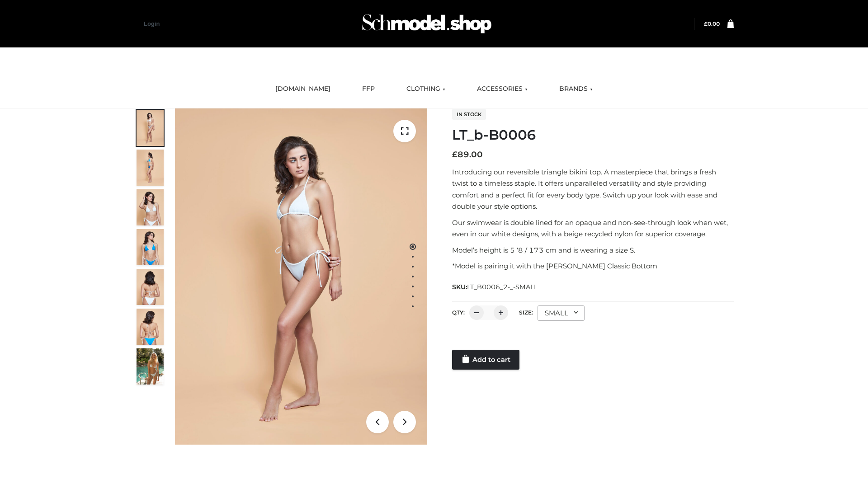 Image resolution: width=868 pixels, height=488 pixels. What do you see at coordinates (576, 89) in the screenshot?
I see `a: BRANDS` at bounding box center [576, 89].